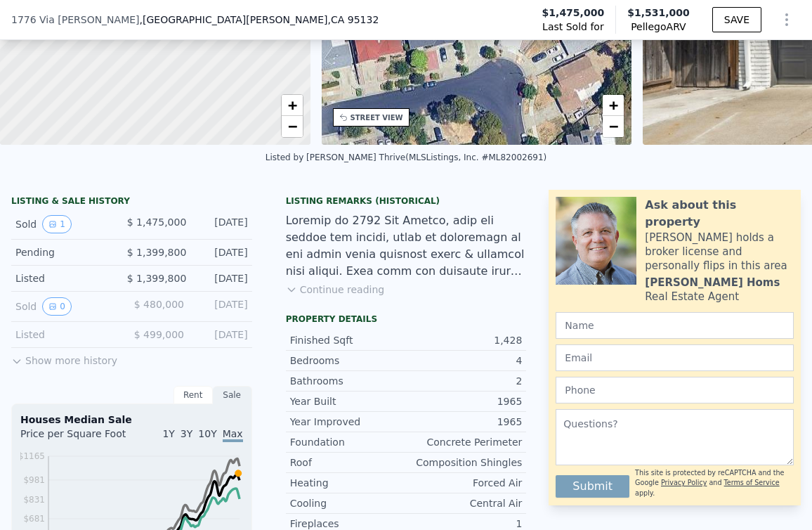 This screenshot has width=812, height=530. I want to click on div: Real Estate Agent, so click(692, 297).